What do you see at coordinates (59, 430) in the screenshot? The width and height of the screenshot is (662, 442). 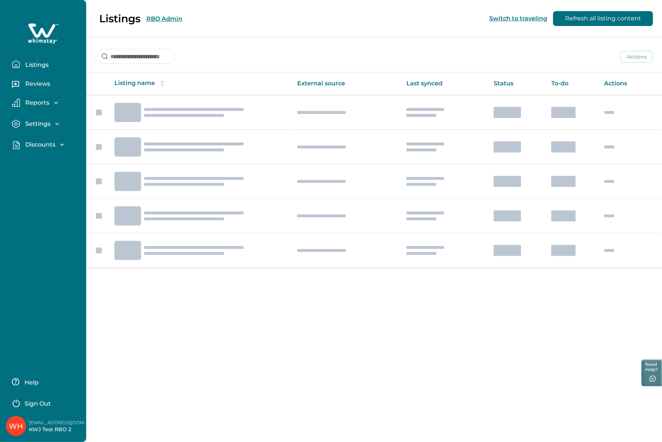 I see `p: KWJ Test RBO 2` at bounding box center [59, 430].